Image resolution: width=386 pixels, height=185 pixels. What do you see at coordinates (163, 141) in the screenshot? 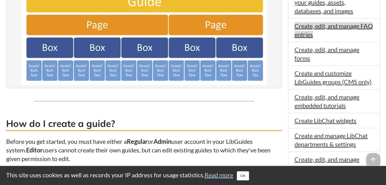
I see `strong: Admin` at bounding box center [163, 141].